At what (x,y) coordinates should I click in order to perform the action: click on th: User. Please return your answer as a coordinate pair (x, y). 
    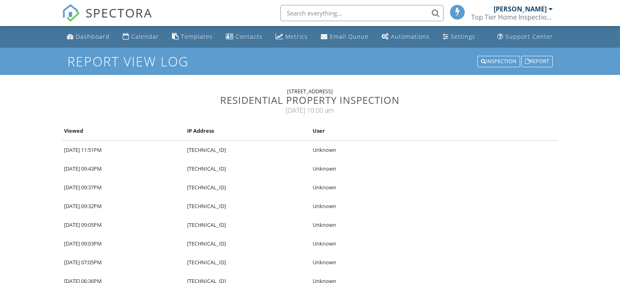
    Looking at the image, I should click on (434, 131).